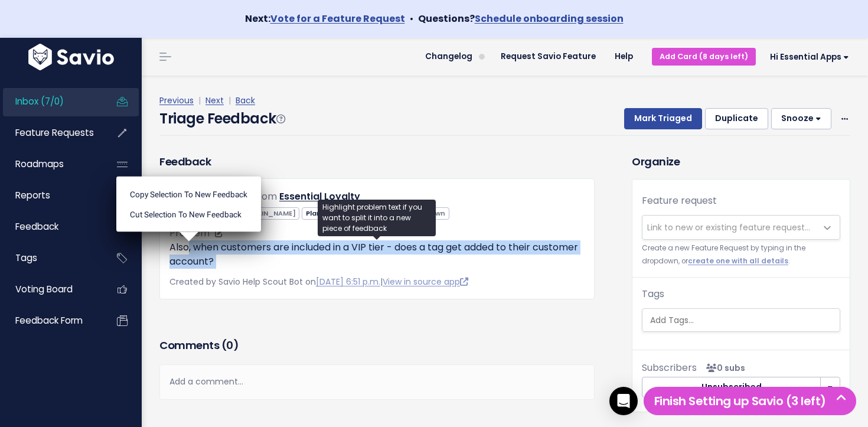  What do you see at coordinates (71, 56) in the screenshot?
I see `img: logo-white.9d6f32f41409.svg` at bounding box center [71, 56].